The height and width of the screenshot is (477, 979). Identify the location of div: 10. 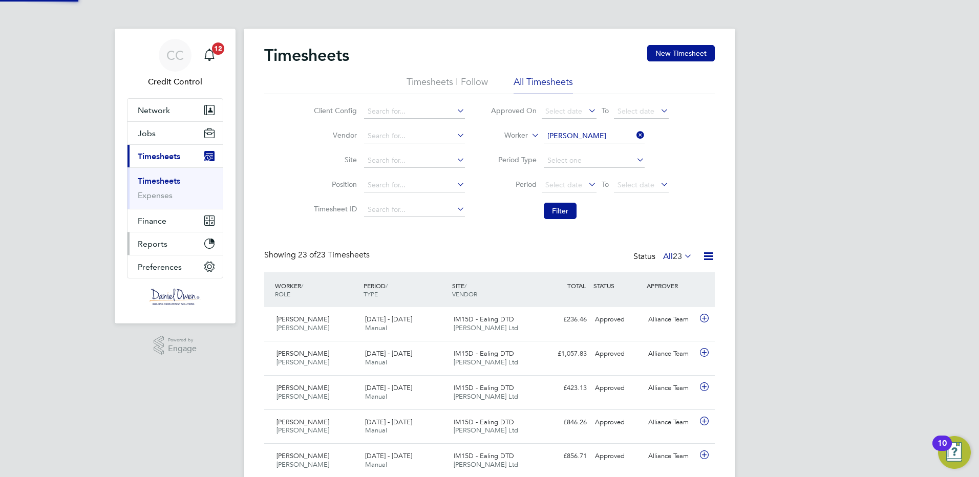
(943, 450).